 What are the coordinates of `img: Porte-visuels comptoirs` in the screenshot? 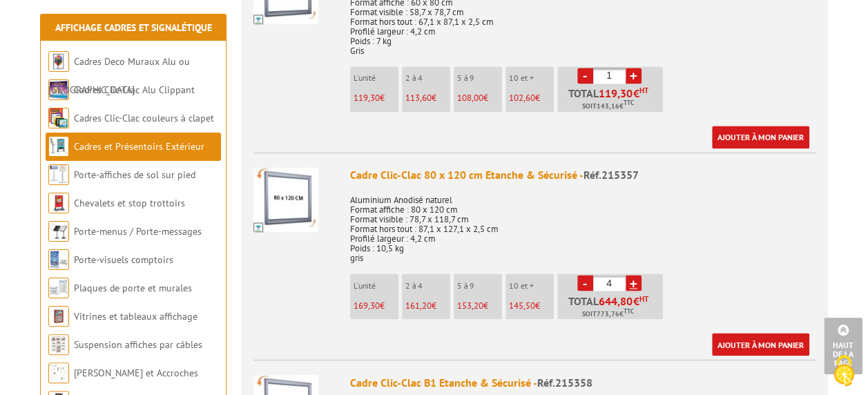 It's located at (58, 259).